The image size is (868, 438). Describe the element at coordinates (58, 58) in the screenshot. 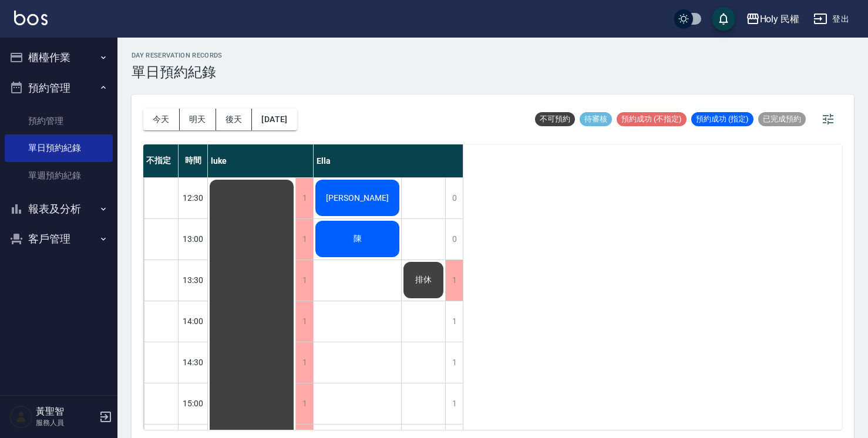

I see `button: 櫃檯作業` at that location.